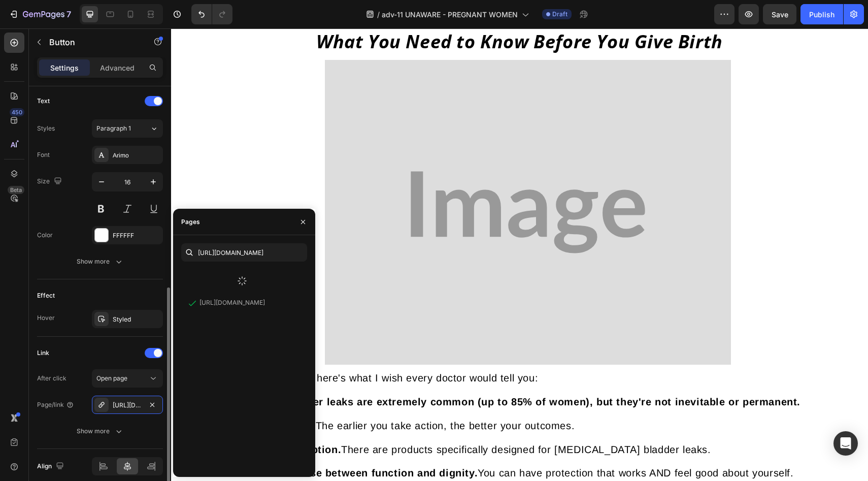 This screenshot has width=868, height=481. What do you see at coordinates (39, 14) in the screenshot?
I see `button: 7` at bounding box center [39, 14].